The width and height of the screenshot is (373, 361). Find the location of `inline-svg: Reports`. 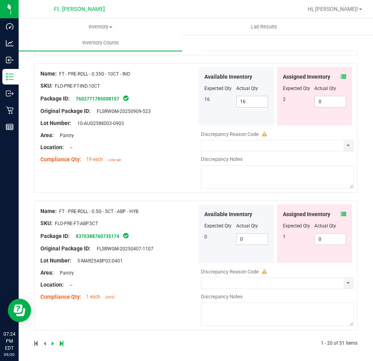

inline-svg: Reports is located at coordinates (10, 127).